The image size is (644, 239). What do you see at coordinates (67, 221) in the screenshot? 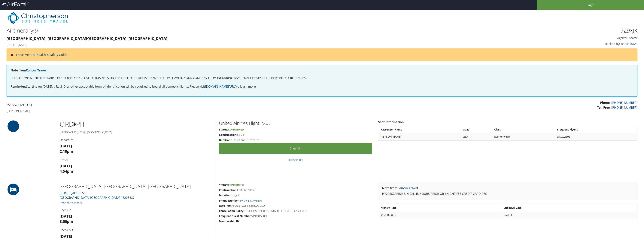
I see `strong: 3:00pm` at bounding box center [67, 221].